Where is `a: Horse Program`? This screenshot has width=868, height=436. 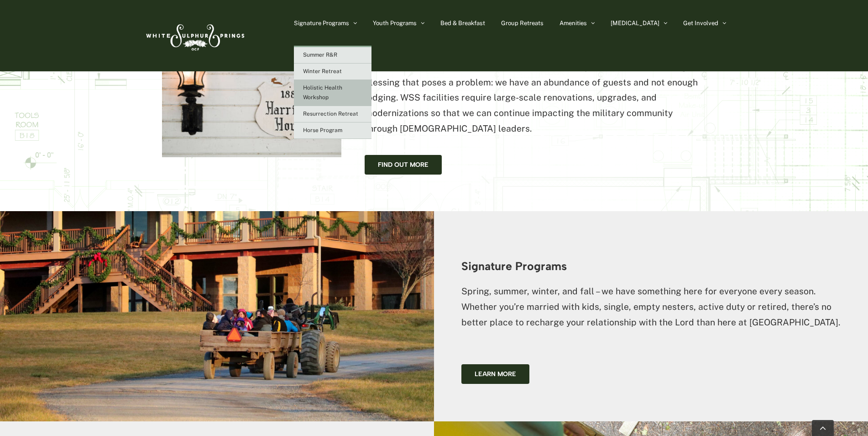 a: Horse Program is located at coordinates (333, 130).